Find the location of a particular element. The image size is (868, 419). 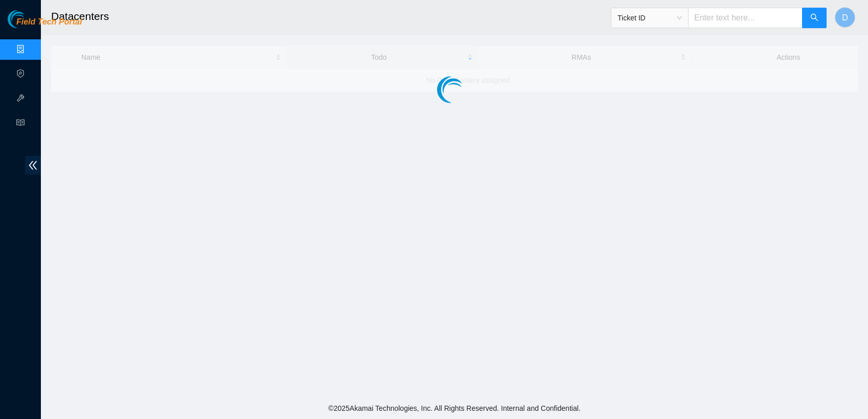

button: D is located at coordinates (845, 17).